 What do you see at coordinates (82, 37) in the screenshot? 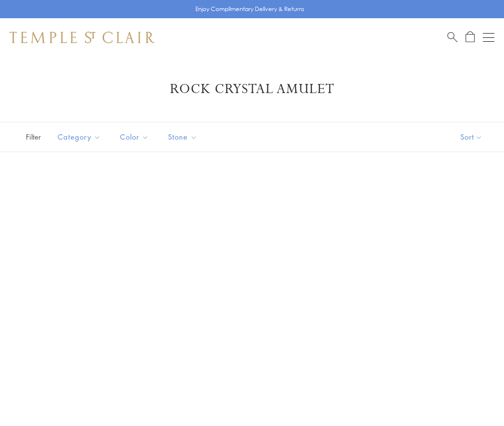
I see `img: Temple St. Clair` at bounding box center [82, 37].